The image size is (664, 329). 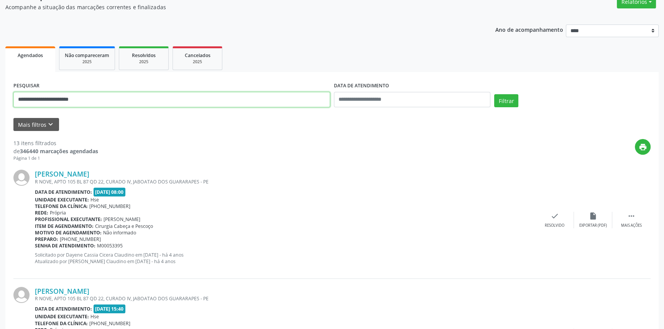 I want to click on button: Filtrar, so click(x=506, y=101).